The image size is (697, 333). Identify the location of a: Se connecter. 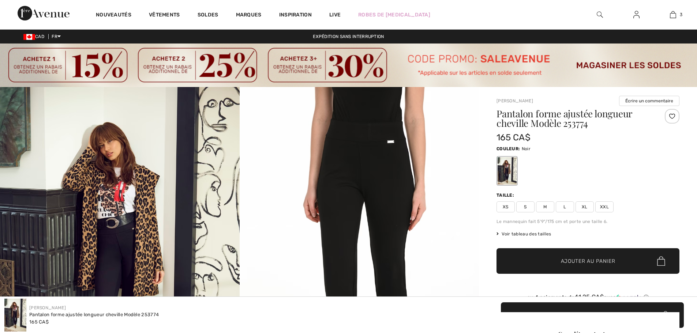
(636, 15).